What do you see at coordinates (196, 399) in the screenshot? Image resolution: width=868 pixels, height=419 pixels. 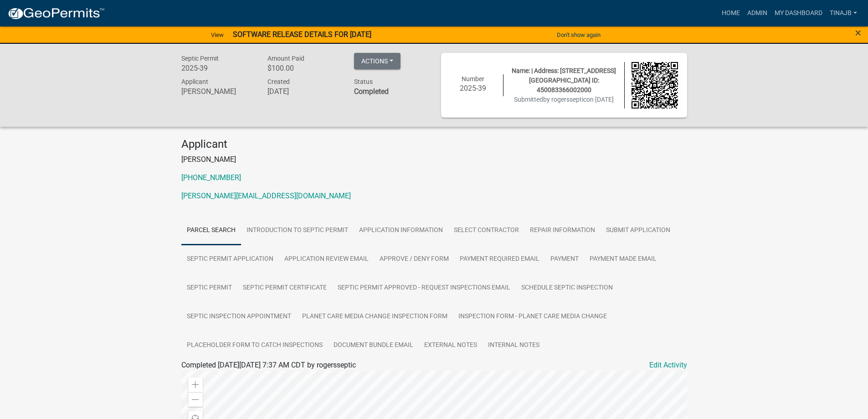 I see `div: Zoom out` at bounding box center [196, 399].